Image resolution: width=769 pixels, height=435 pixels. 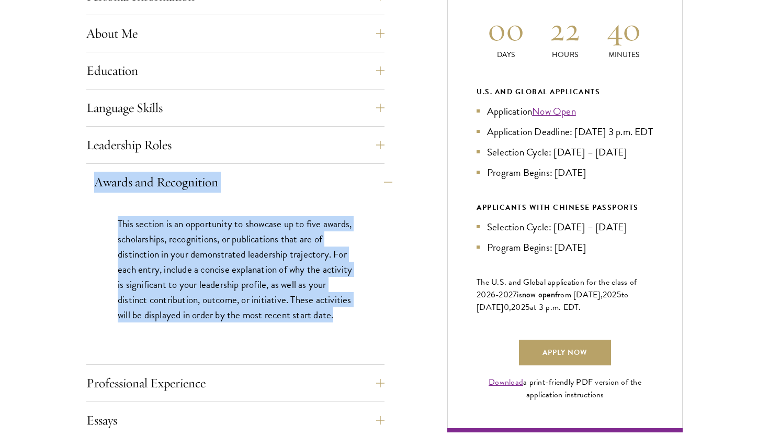 I want to click on div: APPLICANTS WITH CHINESE PASSPORTS, so click(x=565, y=207).